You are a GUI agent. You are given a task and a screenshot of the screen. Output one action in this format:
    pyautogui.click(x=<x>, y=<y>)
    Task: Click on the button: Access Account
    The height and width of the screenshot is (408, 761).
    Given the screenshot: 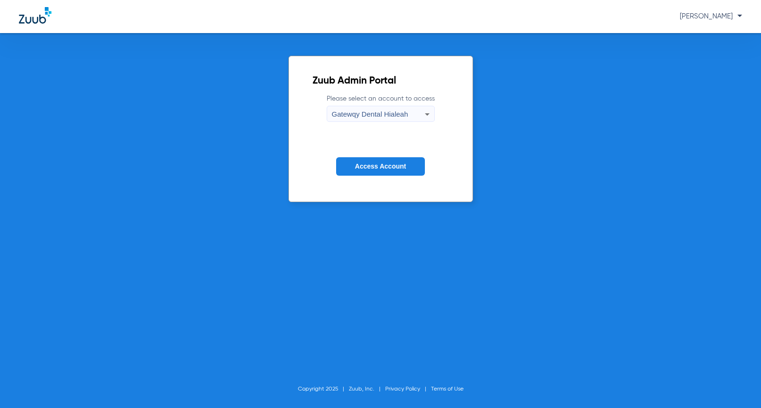 What is the action you would take?
    pyautogui.click(x=381, y=166)
    